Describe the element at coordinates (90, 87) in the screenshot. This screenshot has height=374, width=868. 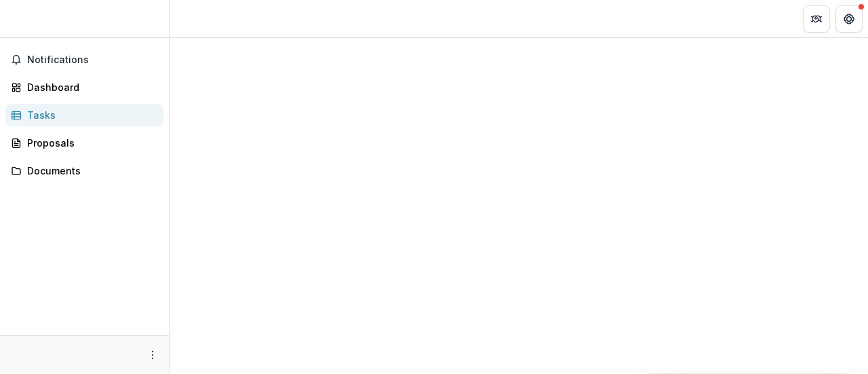
I see `div: Dashboard` at that location.